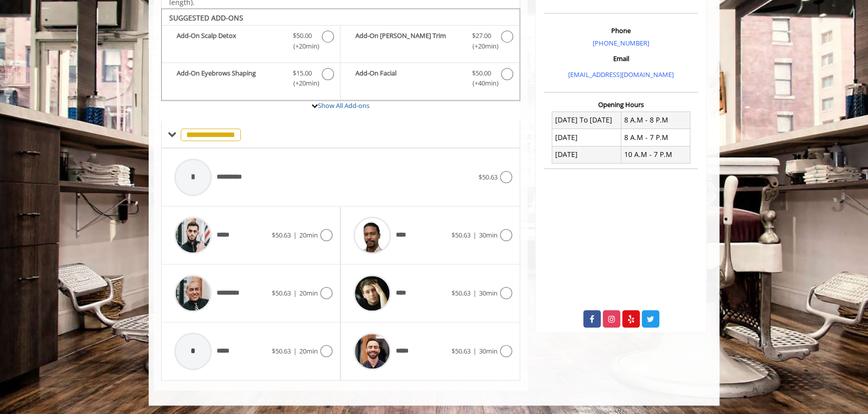 This screenshot has height=414, width=868. I want to click on span: $15.00, so click(302, 73).